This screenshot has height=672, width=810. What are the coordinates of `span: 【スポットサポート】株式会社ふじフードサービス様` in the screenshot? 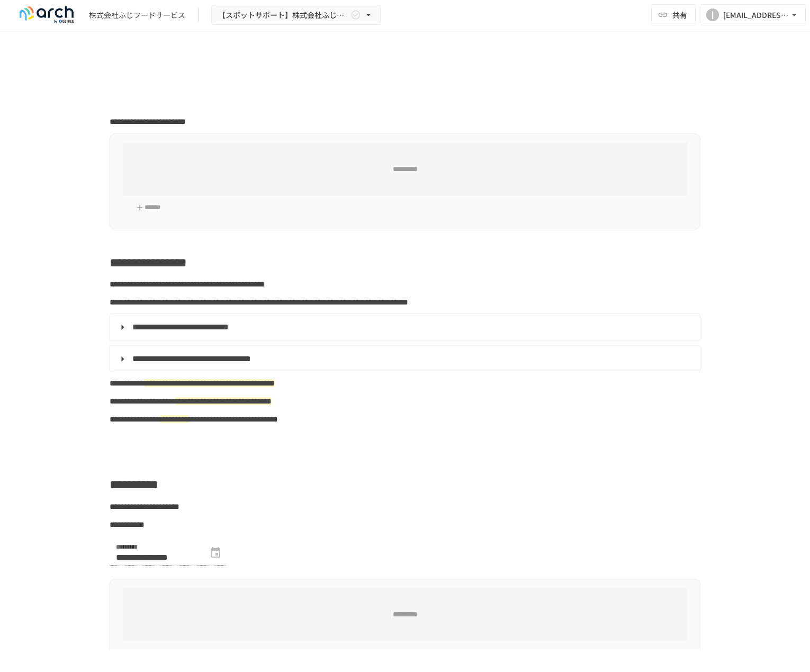 It's located at (283, 15).